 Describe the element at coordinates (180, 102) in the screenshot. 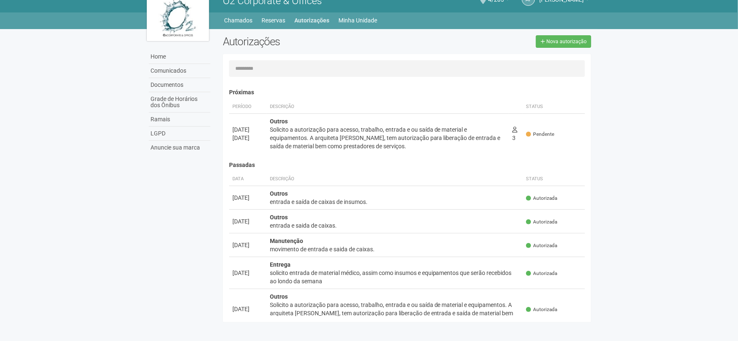

I see `a: Grade de Horários dos Ônibus` at that location.